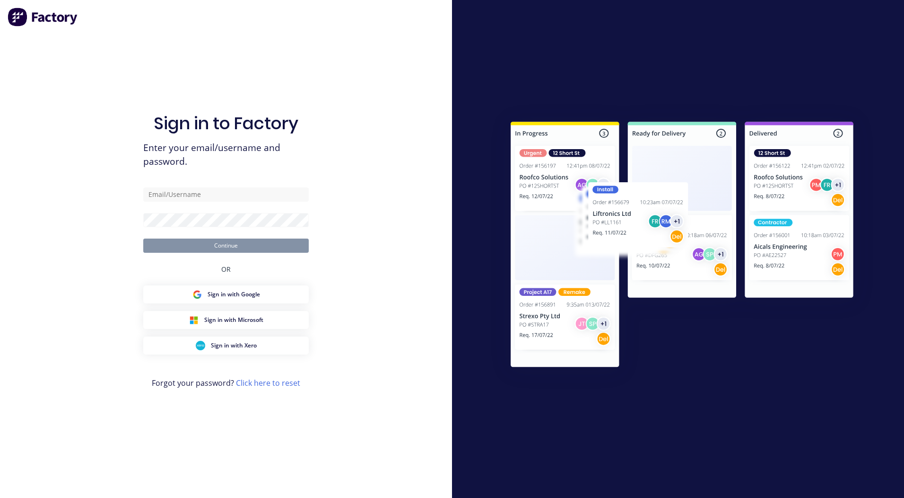  Describe the element at coordinates (682, 246) in the screenshot. I see `img: Sign in` at that location.